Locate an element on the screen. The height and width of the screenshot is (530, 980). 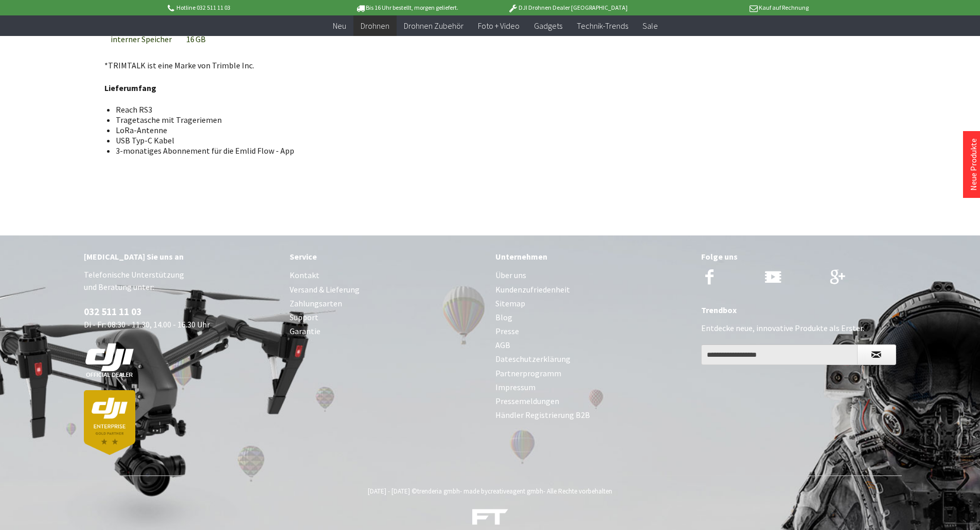
p: *TRIMTALK ist eine Marke von Trimble Inc. is located at coordinates (328, 65).